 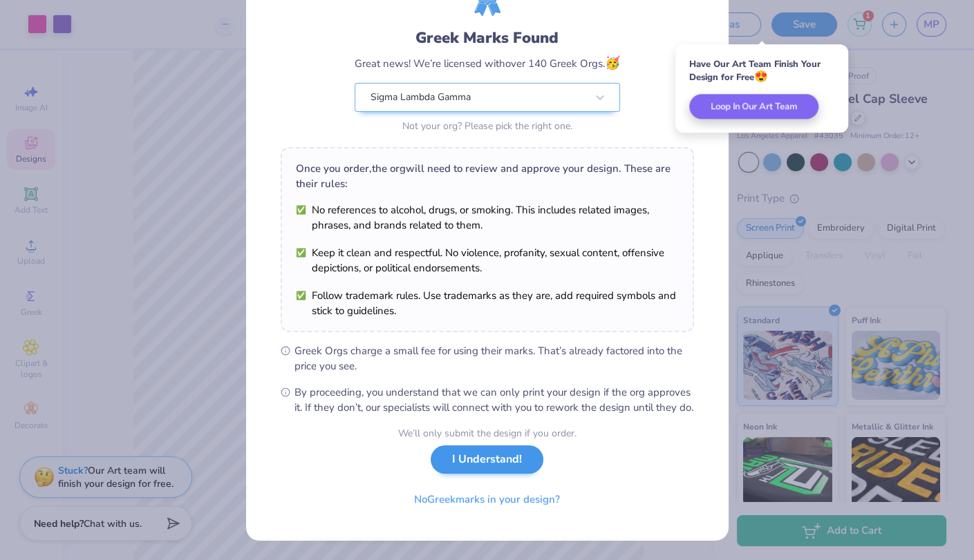 I want to click on div: Not your org? Please pick the right one., so click(x=487, y=126).